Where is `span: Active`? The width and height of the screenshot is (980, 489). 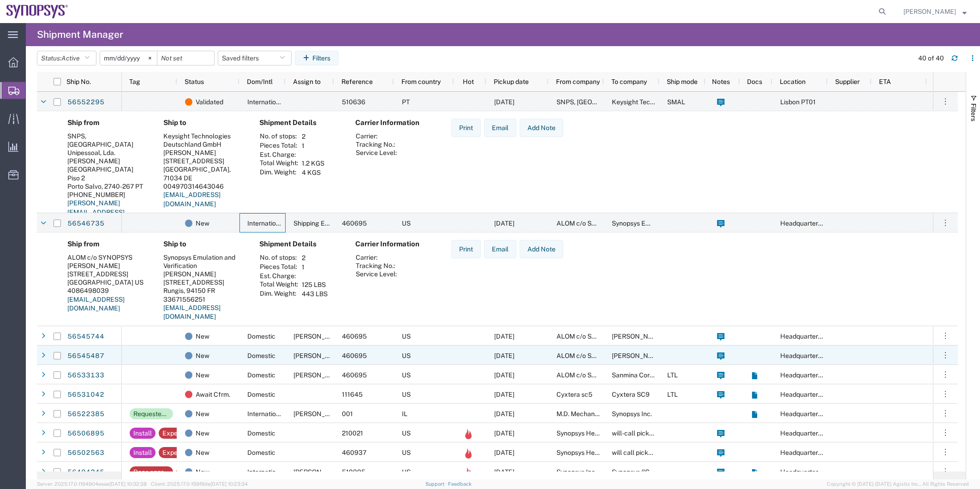
span: Active is located at coordinates (71, 58).